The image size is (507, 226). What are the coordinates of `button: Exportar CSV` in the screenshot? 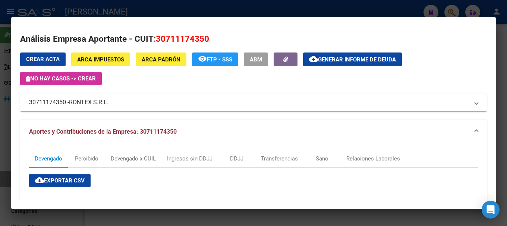 It's located at (60, 181).